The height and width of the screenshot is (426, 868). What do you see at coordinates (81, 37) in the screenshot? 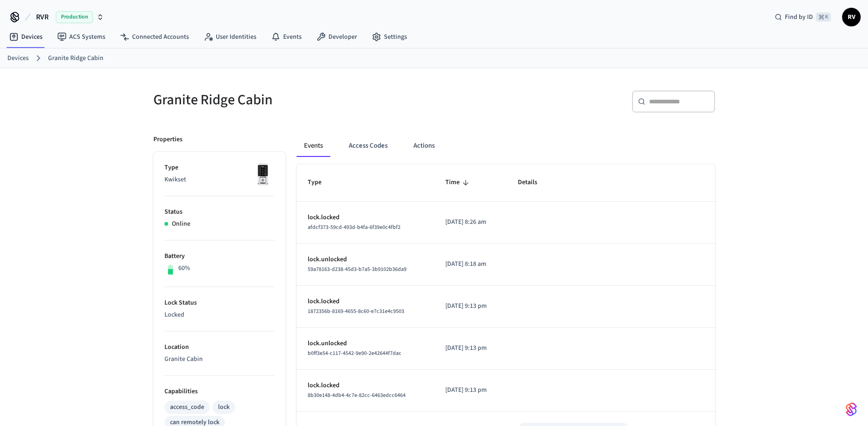
I see `a: ACS Systems` at bounding box center [81, 37].